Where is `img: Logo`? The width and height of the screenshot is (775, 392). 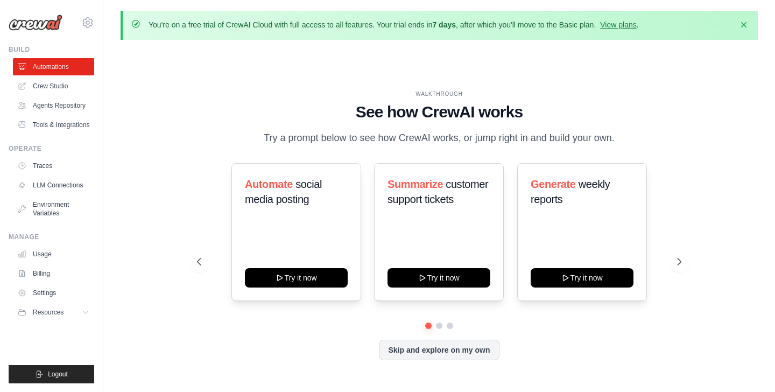 img: Logo is located at coordinates (36, 23).